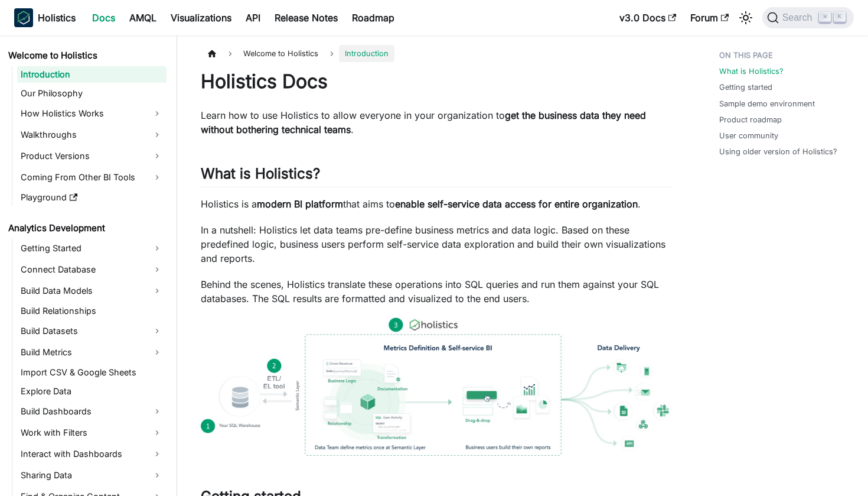 The width and height of the screenshot is (868, 496). Describe the element at coordinates (92, 198) in the screenshot. I see `a: Playground` at that location.